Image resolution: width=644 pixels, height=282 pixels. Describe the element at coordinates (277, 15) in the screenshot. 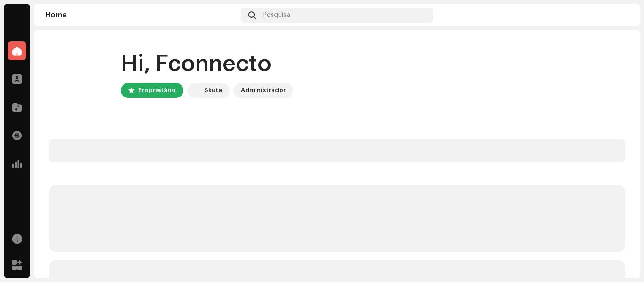

I see `span: Pesquisa` at that location.